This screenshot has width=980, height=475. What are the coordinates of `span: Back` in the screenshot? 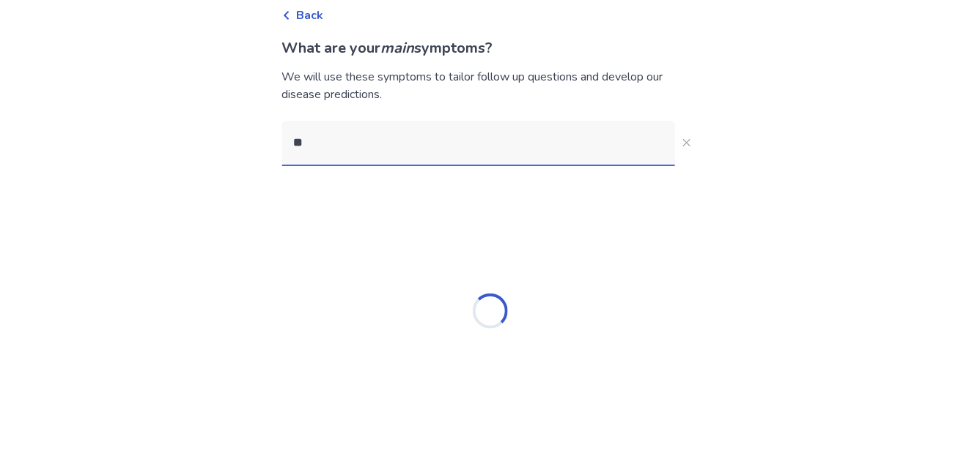 It's located at (310, 15).